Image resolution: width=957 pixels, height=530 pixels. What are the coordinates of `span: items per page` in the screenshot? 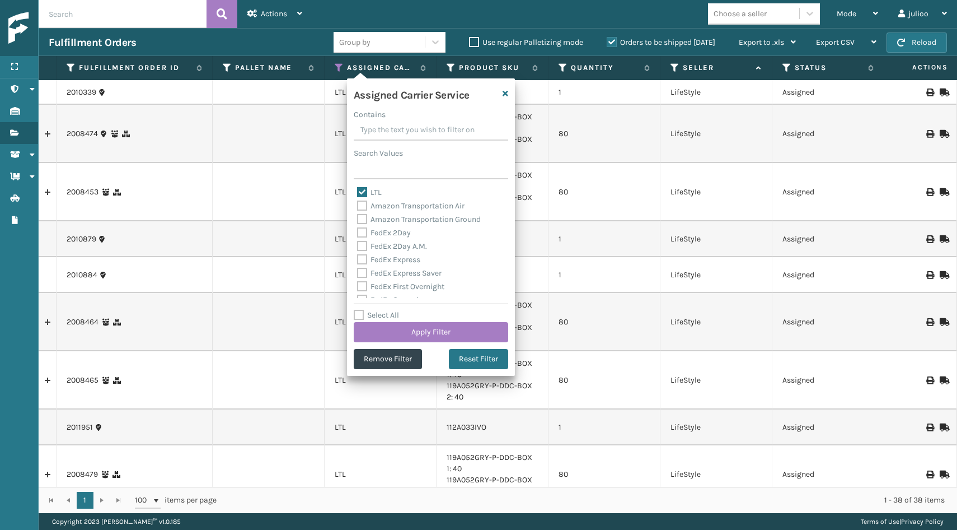 It's located at (176, 500).